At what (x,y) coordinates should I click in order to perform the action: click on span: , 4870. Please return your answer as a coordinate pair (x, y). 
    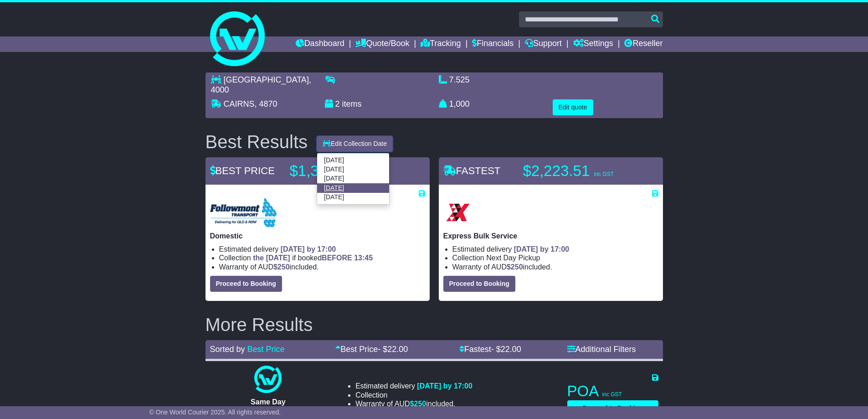
    Looking at the image, I should click on (266, 104).